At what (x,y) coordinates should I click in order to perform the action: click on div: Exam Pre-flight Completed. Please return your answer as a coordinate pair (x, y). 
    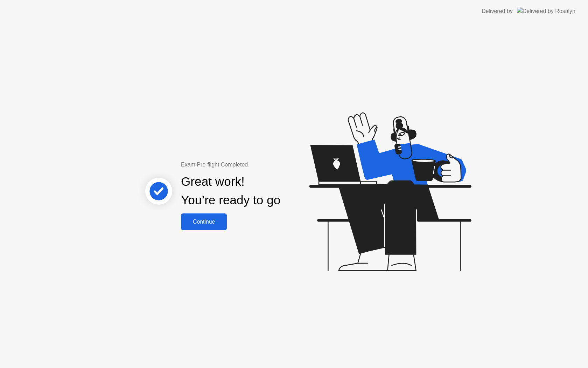
    Looking at the image, I should click on (253, 165).